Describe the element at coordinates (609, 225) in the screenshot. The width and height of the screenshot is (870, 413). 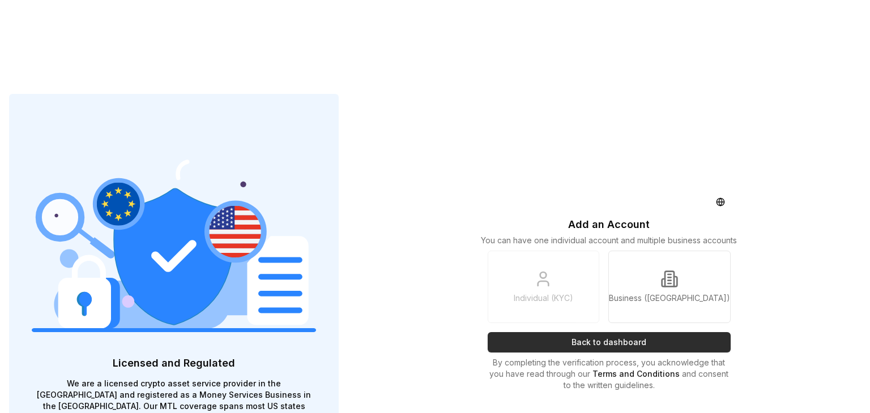
I see `p: Add an Account` at that location.